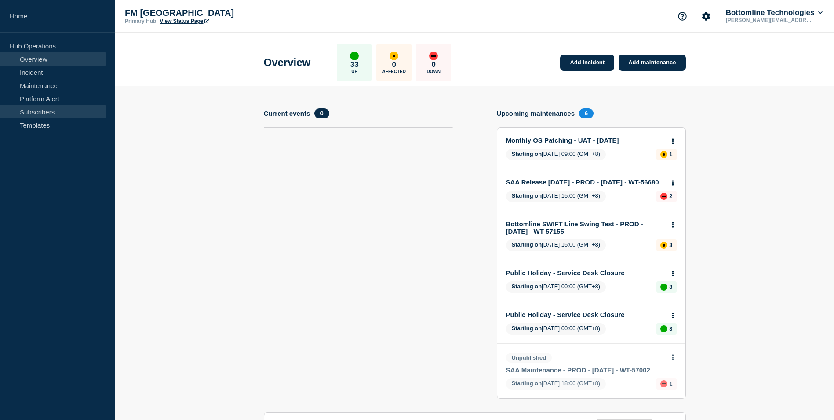 Image resolution: width=834 pixels, height=420 pixels. I want to click on p: Affected, so click(394, 71).